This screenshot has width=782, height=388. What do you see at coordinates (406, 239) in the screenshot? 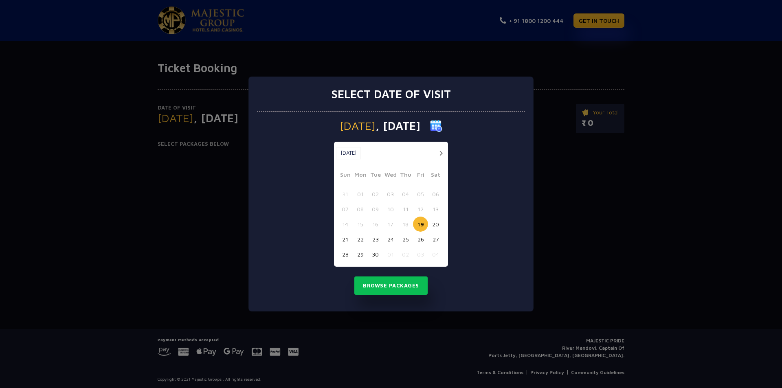
I see `button: 25` at bounding box center [406, 239].